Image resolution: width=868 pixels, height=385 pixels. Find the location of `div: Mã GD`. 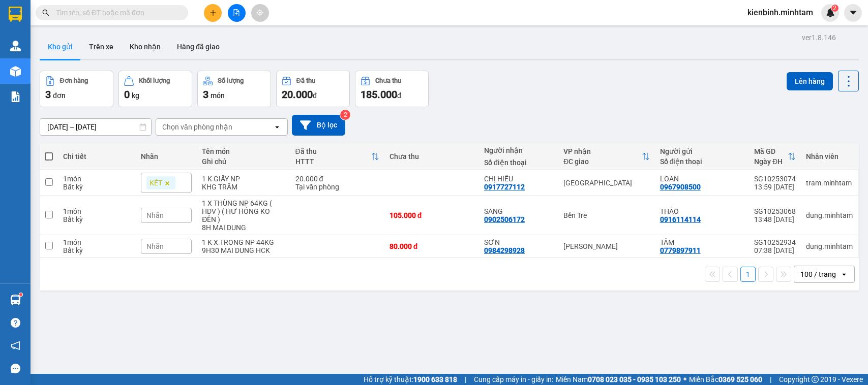

div: Mã GD is located at coordinates (771, 152).